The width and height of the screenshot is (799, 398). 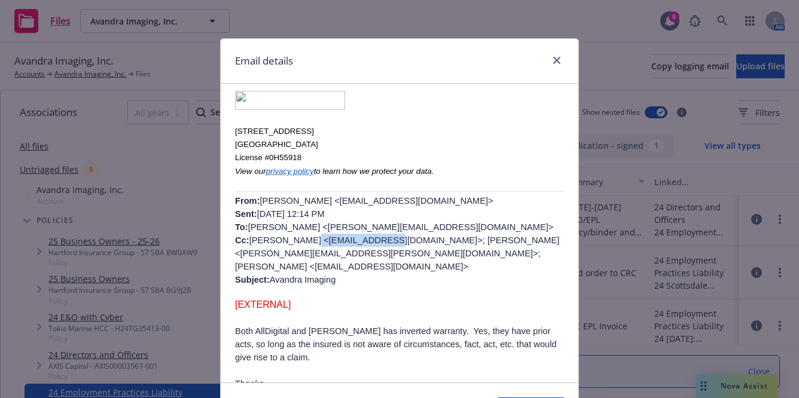 I want to click on span: License #0H55918, so click(x=268, y=157).